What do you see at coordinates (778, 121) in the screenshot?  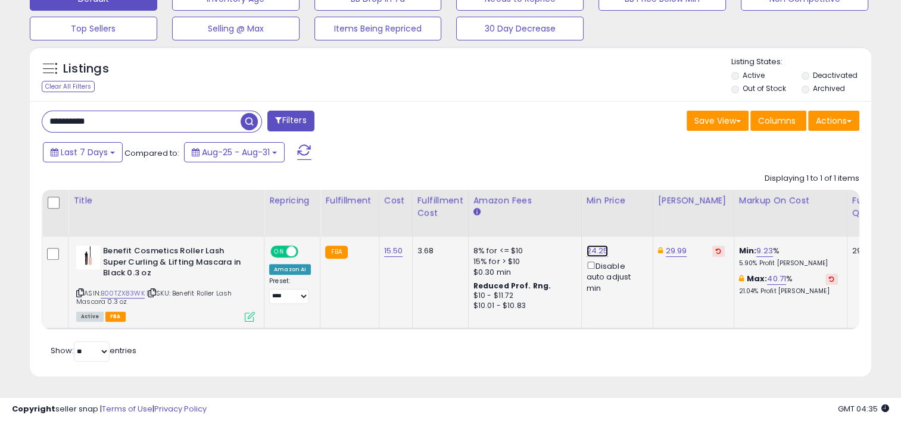 I see `button: Columns` at bounding box center [778, 121].